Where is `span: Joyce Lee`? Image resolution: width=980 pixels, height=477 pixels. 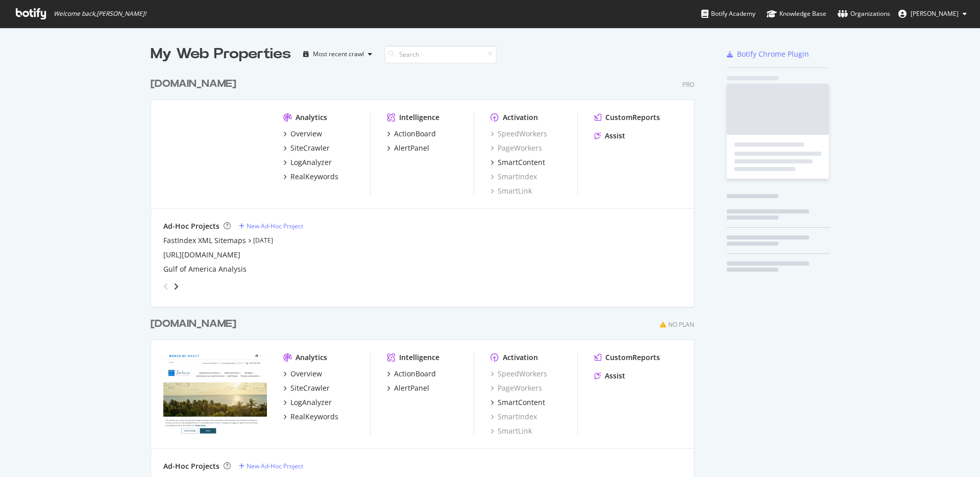
span: Joyce Lee is located at coordinates (934, 13).